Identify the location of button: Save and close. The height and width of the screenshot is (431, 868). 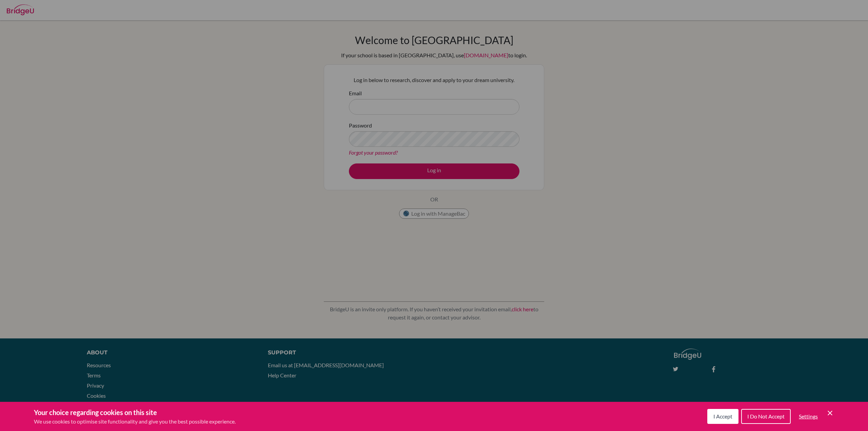
(830, 413).